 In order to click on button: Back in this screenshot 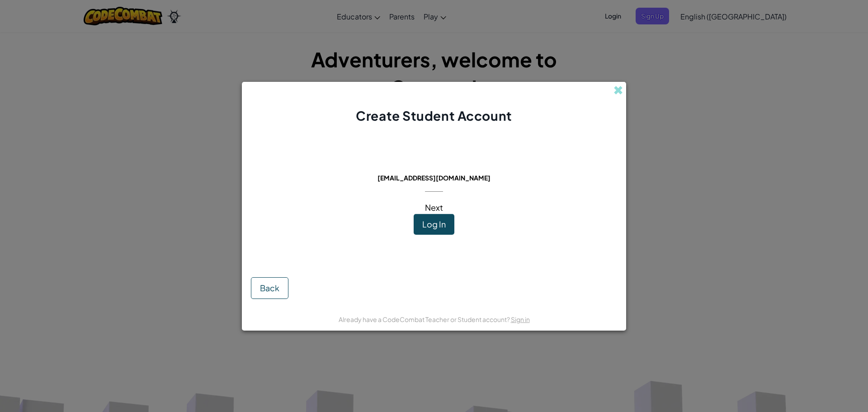, I will do `click(270, 288)`.